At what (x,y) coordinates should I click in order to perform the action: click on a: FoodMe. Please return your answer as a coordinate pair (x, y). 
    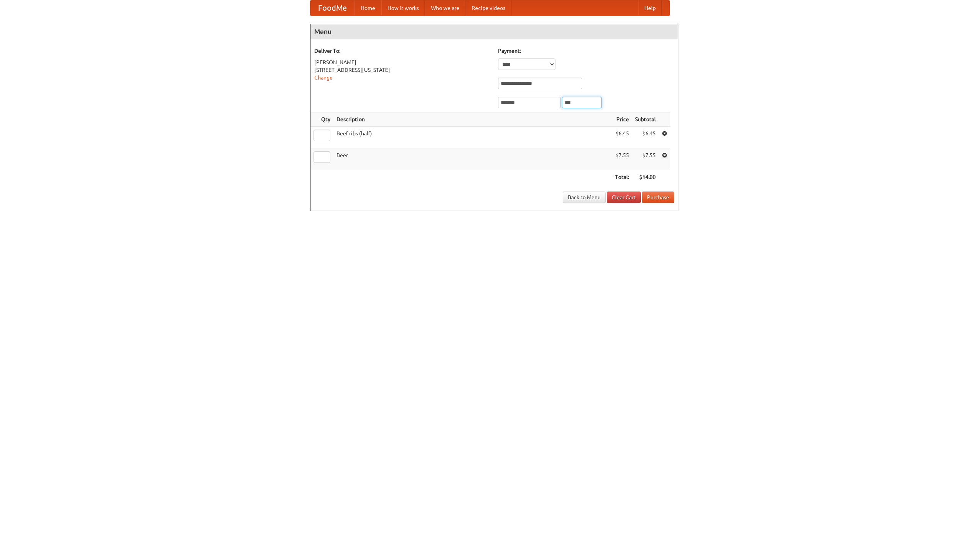
    Looking at the image, I should click on (333, 8).